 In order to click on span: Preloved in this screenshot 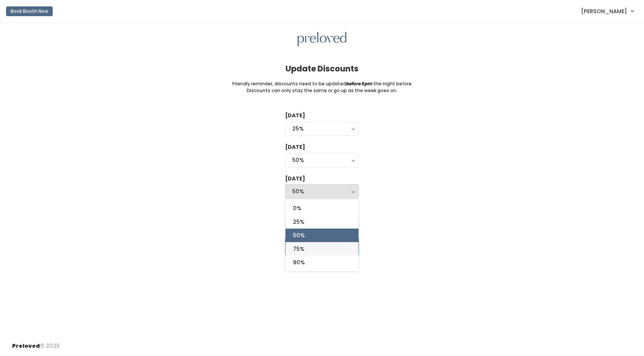, I will do `click(26, 346)`.